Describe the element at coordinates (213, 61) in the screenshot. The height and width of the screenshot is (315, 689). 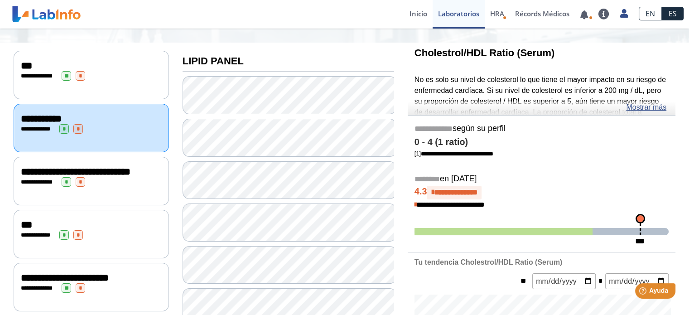
I see `b: LIPID PANEL` at that location.